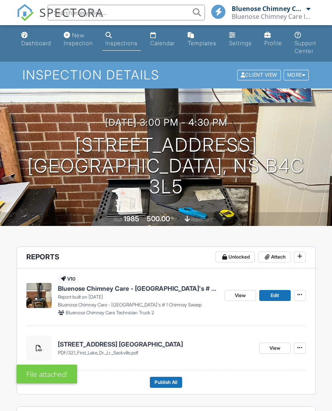 This screenshot has height=411, width=332. I want to click on a: Templates, so click(202, 39).